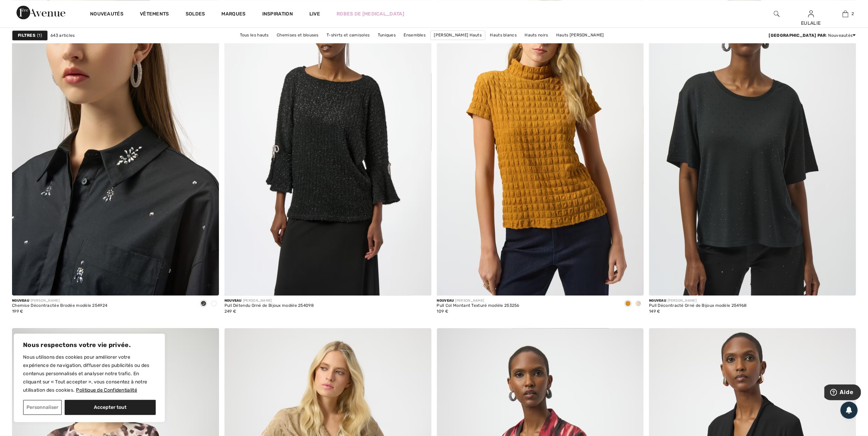  Describe the element at coordinates (812, 35) in the screenshot. I see `div: : Nouveautés` at that location.